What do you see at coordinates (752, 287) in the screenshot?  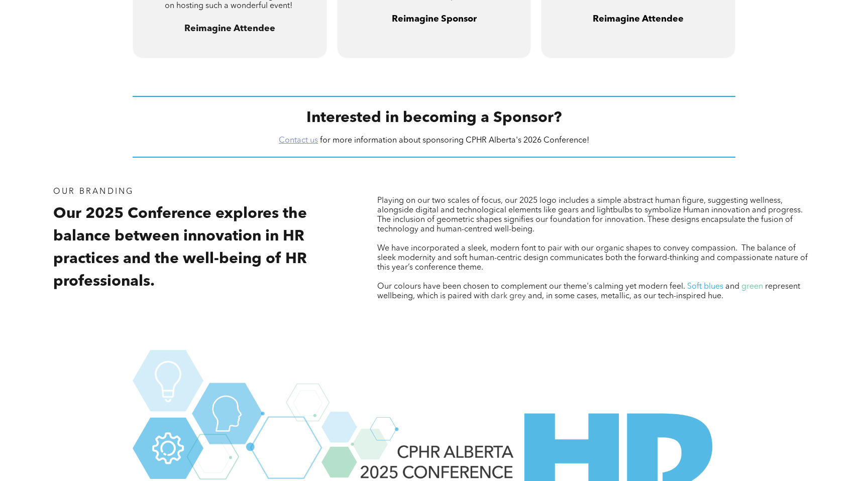 I see `span: green` at bounding box center [752, 287].